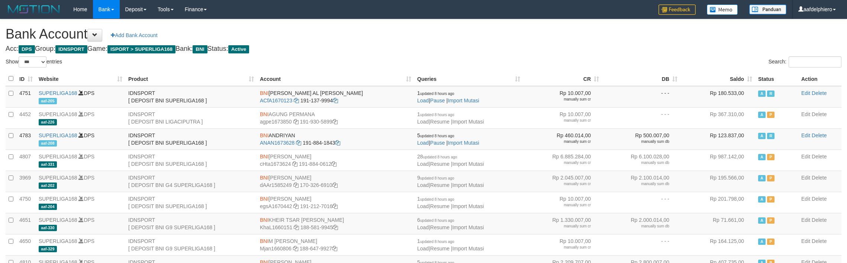 This screenshot has height=263, width=847. I want to click on a: Copy ANAN1673628 to clipboard, so click(298, 143).